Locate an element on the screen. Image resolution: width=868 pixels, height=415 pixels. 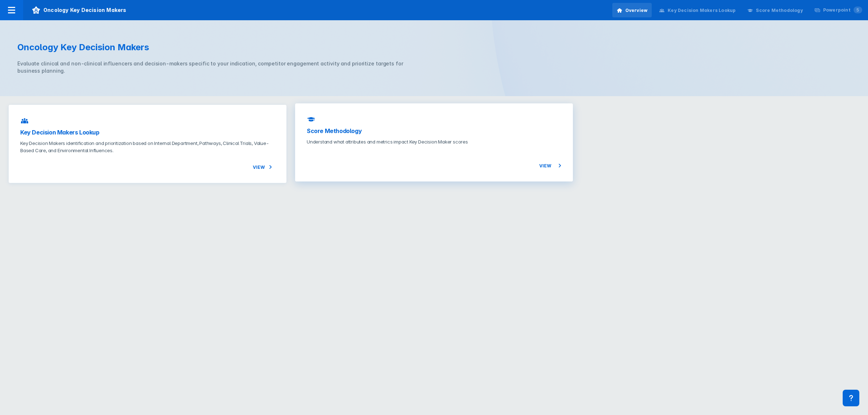
div: Contact Support is located at coordinates (851, 399).